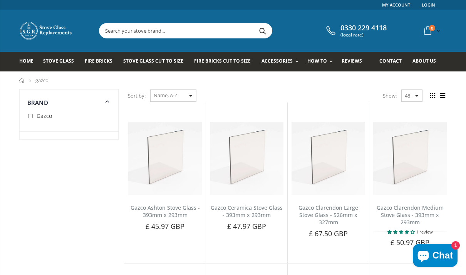  I want to click on a: Fire Bricks Cut To Size, so click(225, 62).